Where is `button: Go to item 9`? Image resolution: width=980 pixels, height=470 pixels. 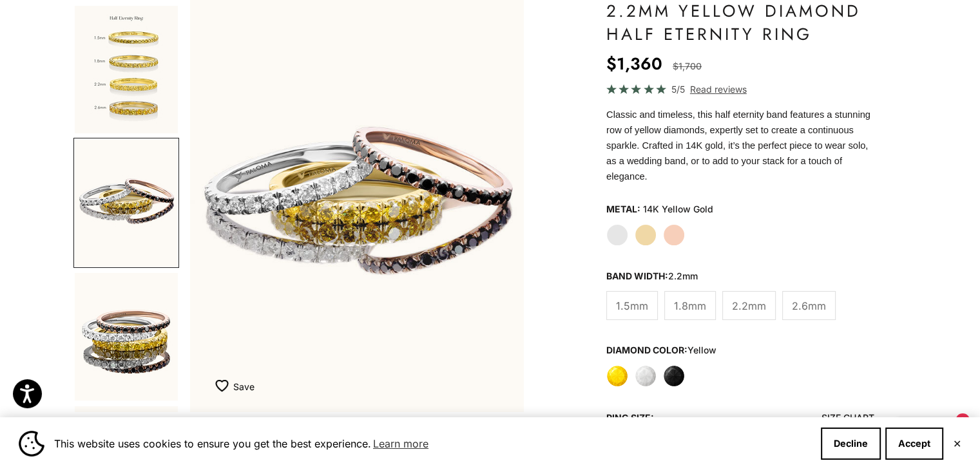
button: Go to item 9 is located at coordinates (126, 70).